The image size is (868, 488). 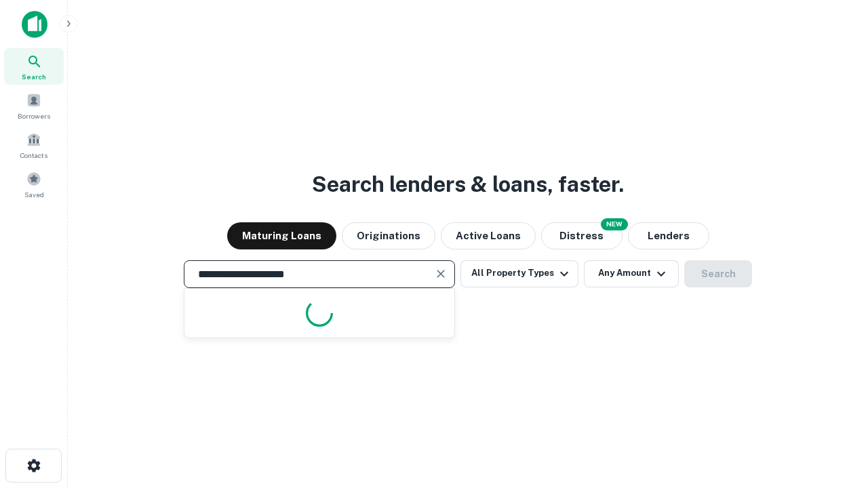 I want to click on span: Borrowers, so click(x=34, y=116).